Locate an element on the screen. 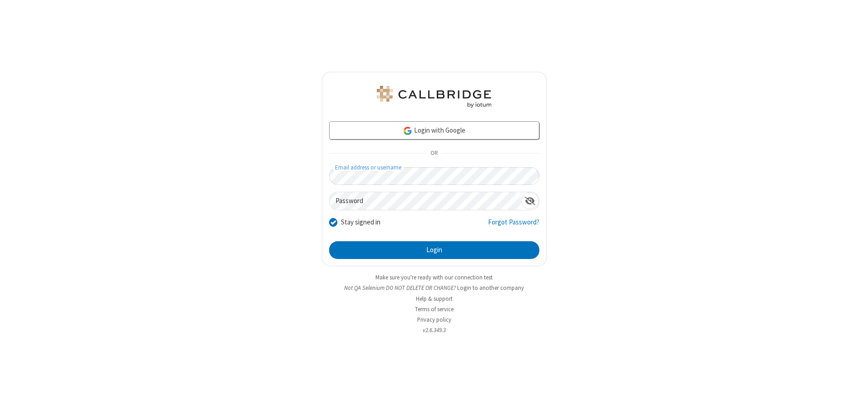 Image resolution: width=868 pixels, height=413 pixels. input: Email address or username is located at coordinates (434, 176).